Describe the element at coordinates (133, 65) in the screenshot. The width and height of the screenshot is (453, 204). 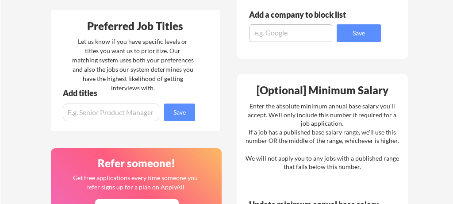
I see `div: Let us know if you have specific levels or titles you want us to prioritize. Our matching system ...` at that location.